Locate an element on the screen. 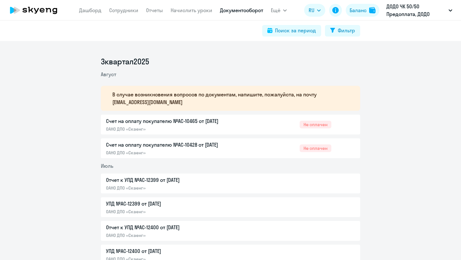 This screenshot has width=461, height=260. a: Документооборот is located at coordinates (242, 10).